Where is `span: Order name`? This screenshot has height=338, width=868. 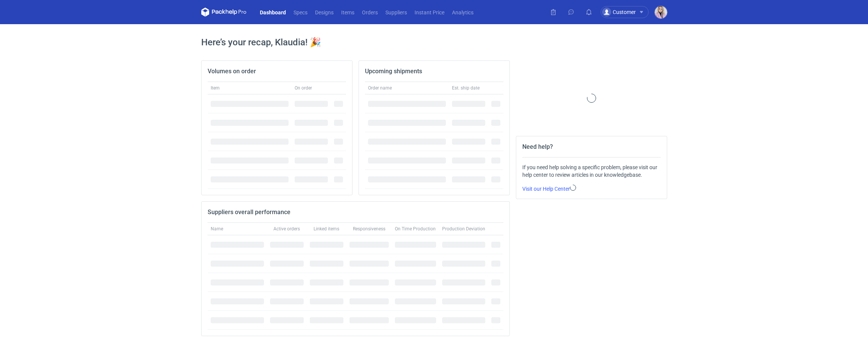
span: Order name is located at coordinates (380, 88).